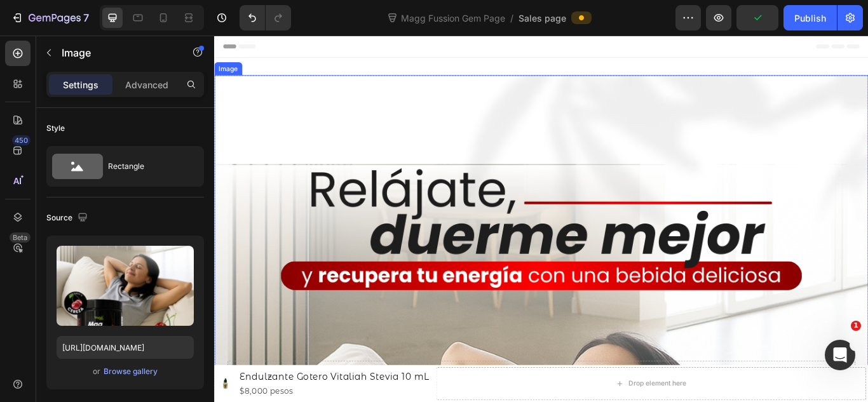  Describe the element at coordinates (856, 326) in the screenshot. I see `span: 1` at that location.